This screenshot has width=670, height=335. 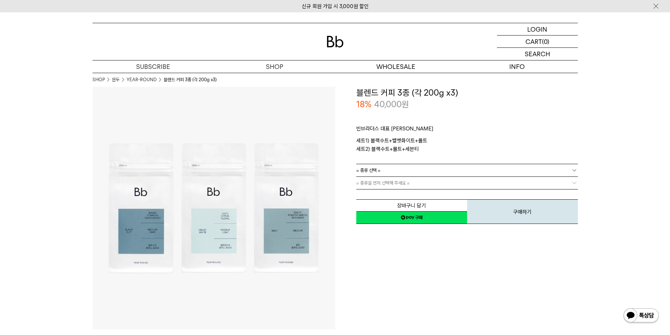 What do you see at coordinates (214, 208) in the screenshot?
I see `img: 블렌드 커피 3종 (각 200g x3)` at bounding box center [214, 208].